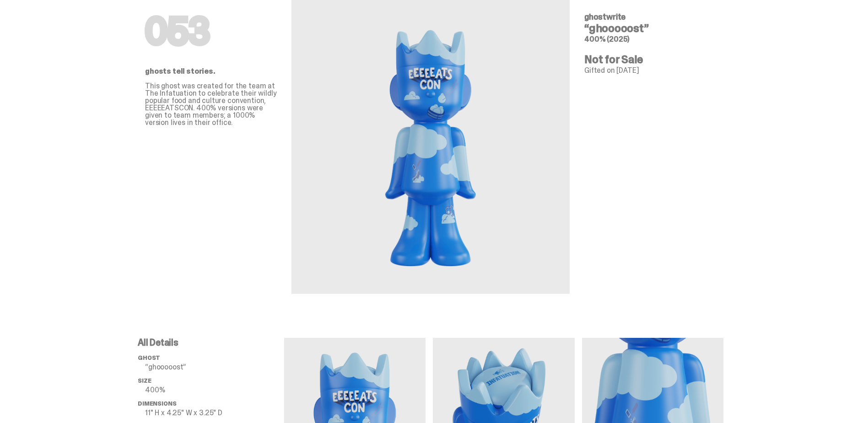 This screenshot has width=868, height=423. What do you see at coordinates (157, 403) in the screenshot?
I see `span: Dimensions` at bounding box center [157, 403].